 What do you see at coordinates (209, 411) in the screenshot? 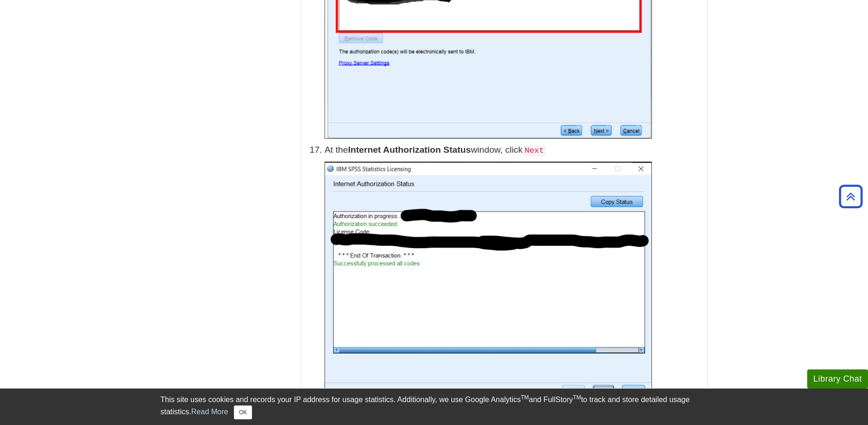
I see `a: Read More` at bounding box center [209, 411].